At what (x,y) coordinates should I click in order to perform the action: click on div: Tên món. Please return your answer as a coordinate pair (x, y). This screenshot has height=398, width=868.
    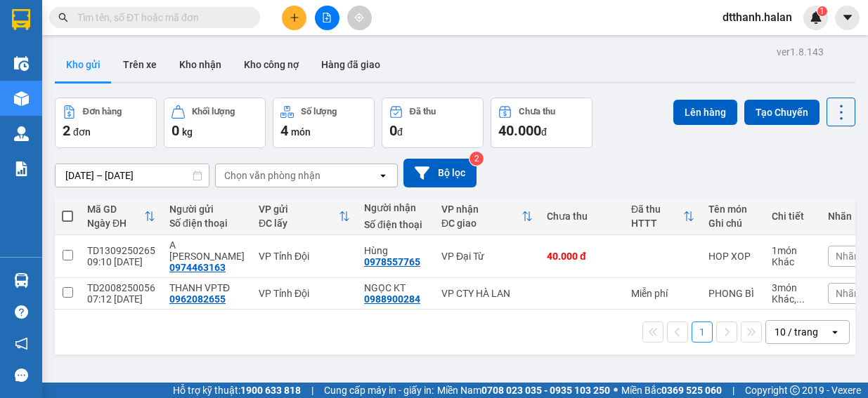
    Looking at the image, I should click on (734, 209).